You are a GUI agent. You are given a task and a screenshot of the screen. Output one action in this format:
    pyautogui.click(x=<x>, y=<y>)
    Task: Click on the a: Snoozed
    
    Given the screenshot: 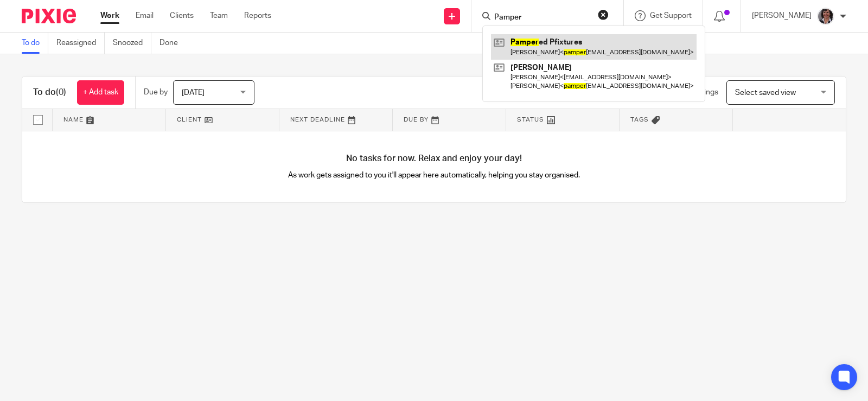 What is the action you would take?
    pyautogui.click(x=132, y=43)
    